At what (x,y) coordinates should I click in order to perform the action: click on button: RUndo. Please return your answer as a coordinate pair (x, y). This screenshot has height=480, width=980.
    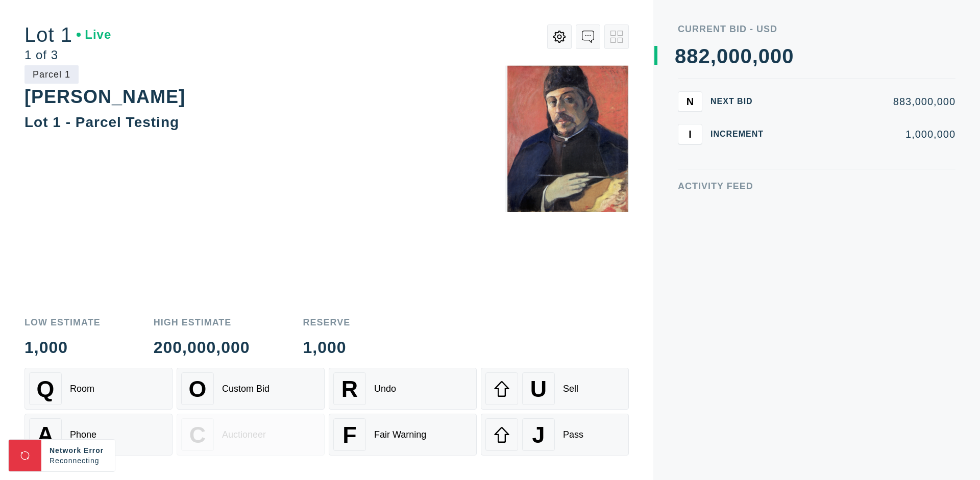
    Looking at the image, I should click on (403, 389).